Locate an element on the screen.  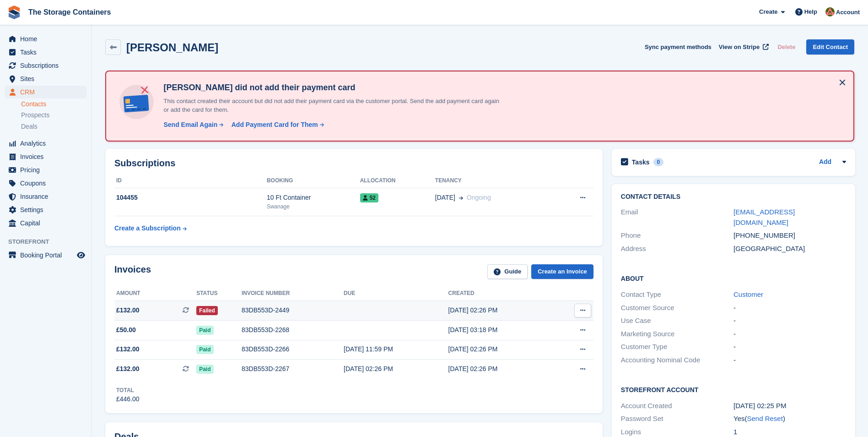
span: CRM is located at coordinates (47, 92).